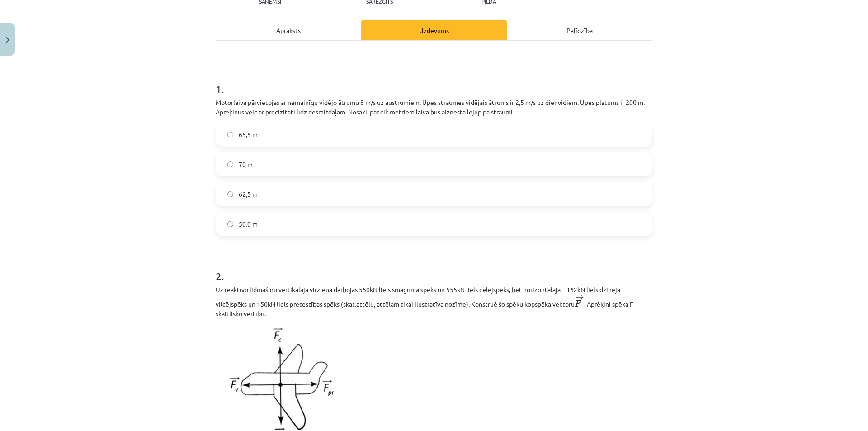  What do you see at coordinates (230, 135) in the screenshot?
I see `input: 65,5 m` at bounding box center [230, 135].